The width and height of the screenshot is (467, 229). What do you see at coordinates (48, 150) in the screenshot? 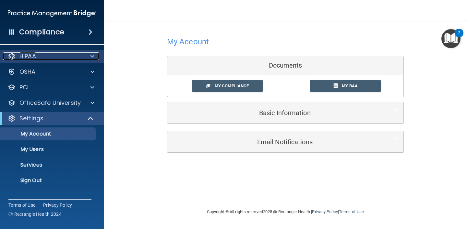
I see `p: My Users` at bounding box center [48, 150].